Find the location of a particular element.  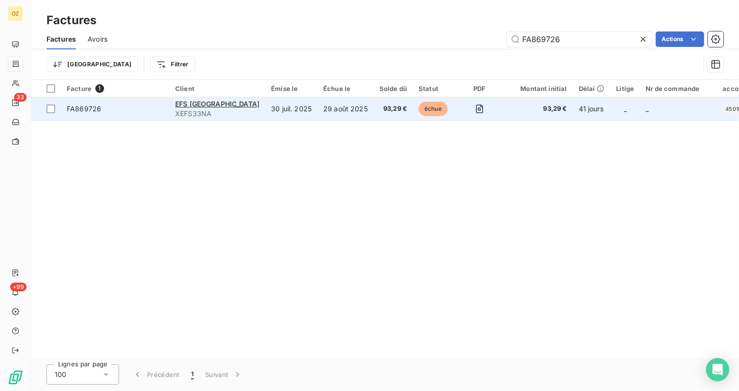

td: 41 jours is located at coordinates (592, 109).